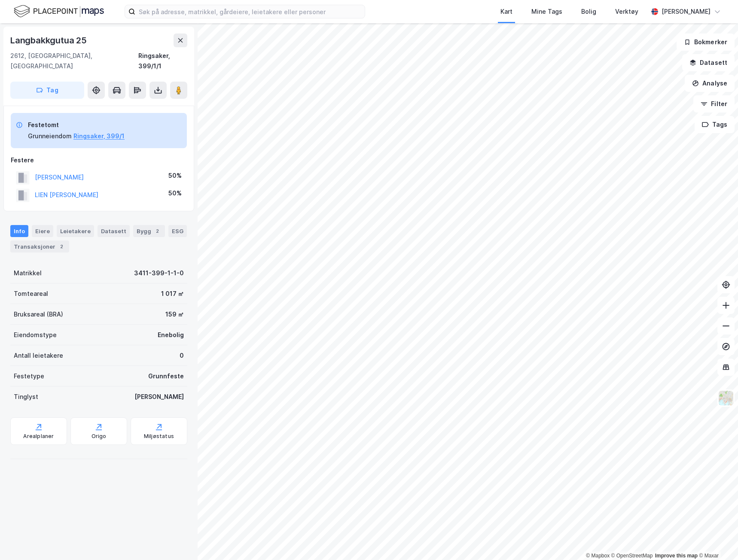 The height and width of the screenshot is (560, 738). I want to click on div: Festere, so click(99, 160).